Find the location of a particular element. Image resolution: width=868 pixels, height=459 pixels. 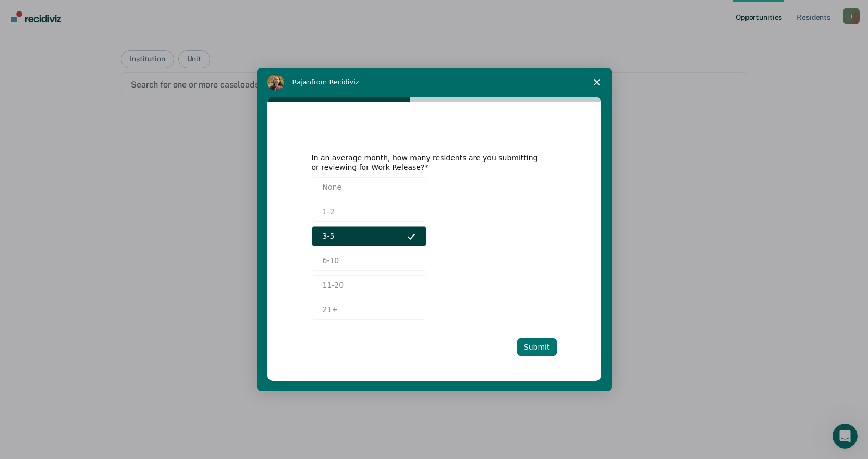

button: 11-20 is located at coordinates (369, 285).